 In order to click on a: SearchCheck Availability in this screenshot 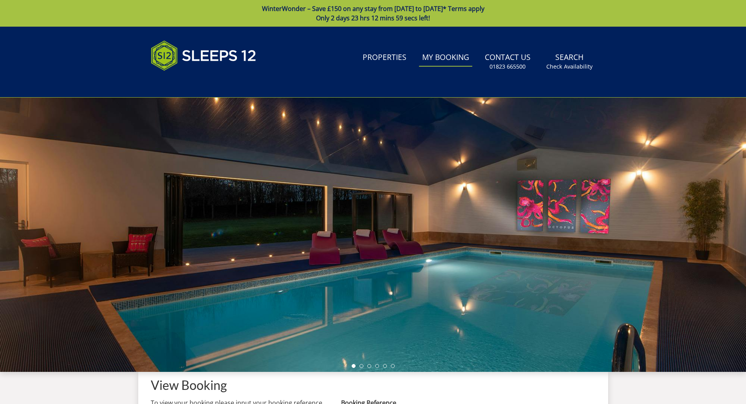, I will do `click(569, 61)`.